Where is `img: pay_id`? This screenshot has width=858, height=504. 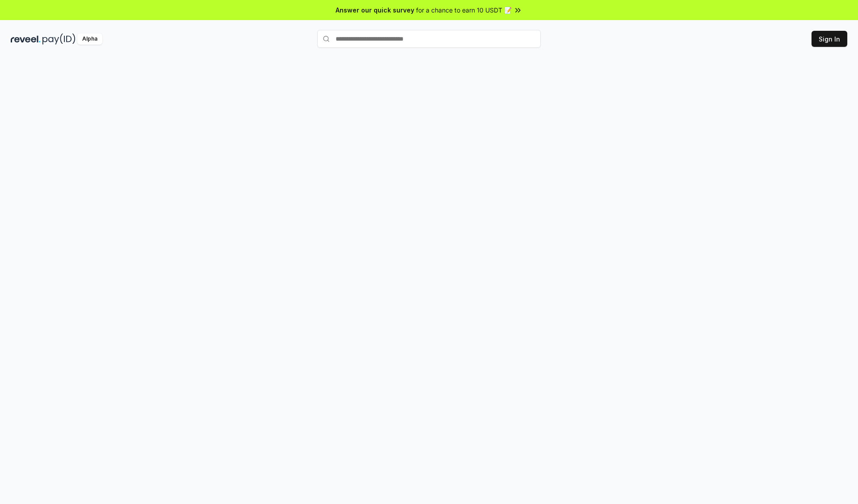 img: pay_id is located at coordinates (59, 39).